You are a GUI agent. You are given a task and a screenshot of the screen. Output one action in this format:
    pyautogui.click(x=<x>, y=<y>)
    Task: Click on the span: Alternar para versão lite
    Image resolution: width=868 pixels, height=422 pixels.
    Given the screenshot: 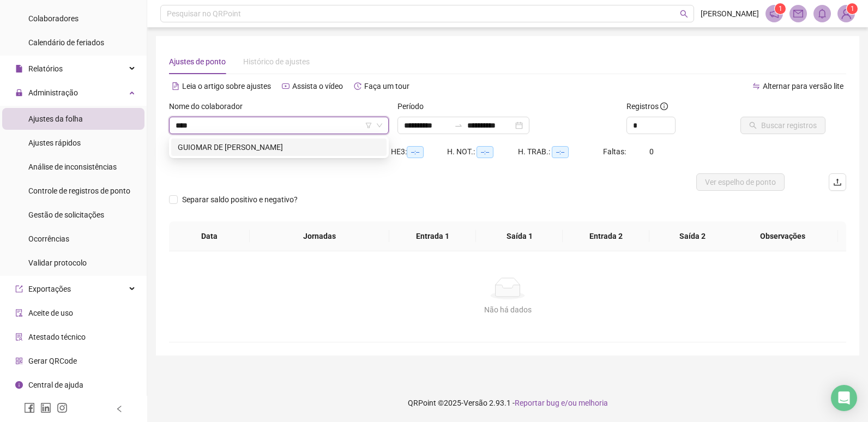 What is the action you would take?
    pyautogui.click(x=803, y=86)
    